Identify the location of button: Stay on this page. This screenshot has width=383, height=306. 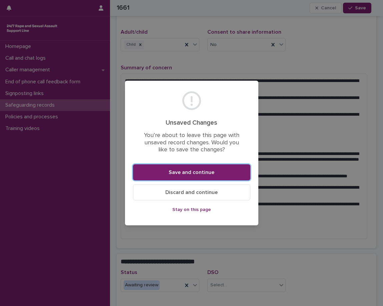
(192, 210).